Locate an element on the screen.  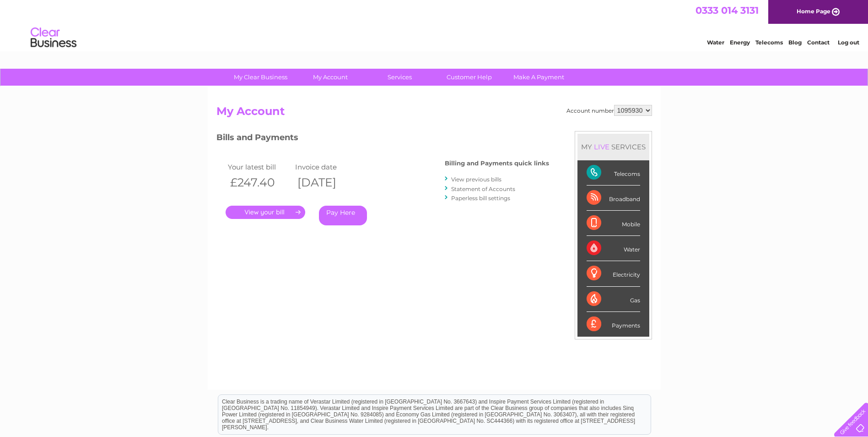
img: logo.png is located at coordinates (53, 38).